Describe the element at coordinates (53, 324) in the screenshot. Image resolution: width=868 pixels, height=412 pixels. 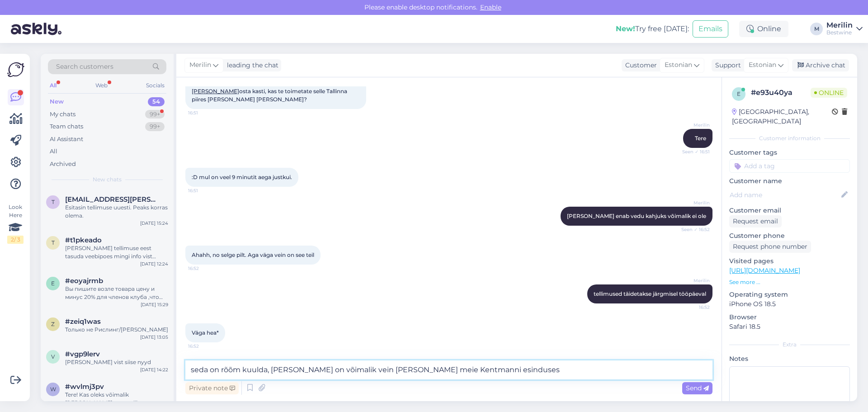
I see `span: z` at that location.